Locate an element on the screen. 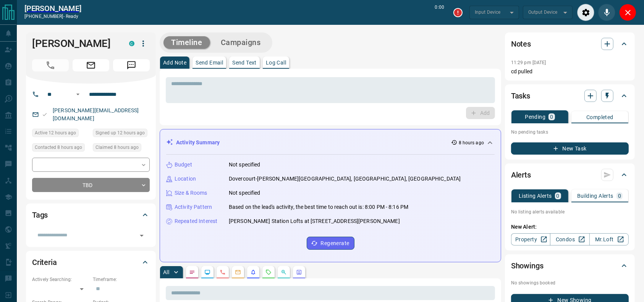  p: New Alert: is located at coordinates (570, 226).